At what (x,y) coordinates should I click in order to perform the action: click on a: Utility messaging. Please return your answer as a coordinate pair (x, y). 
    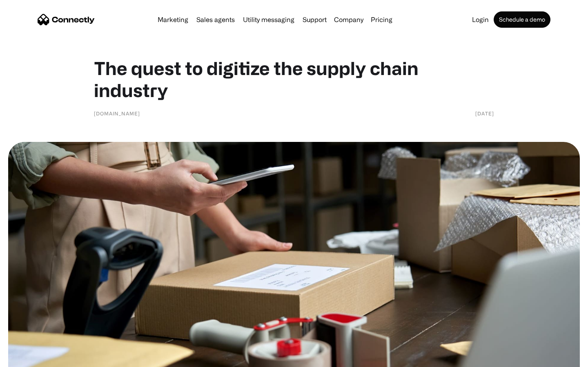
    Looking at the image, I should click on (269, 20).